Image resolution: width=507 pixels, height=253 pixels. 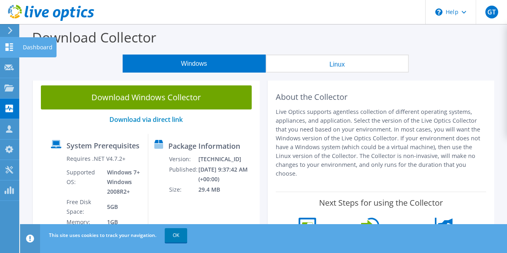 What do you see at coordinates (176, 235) in the screenshot?
I see `a: OK` at bounding box center [176, 235].